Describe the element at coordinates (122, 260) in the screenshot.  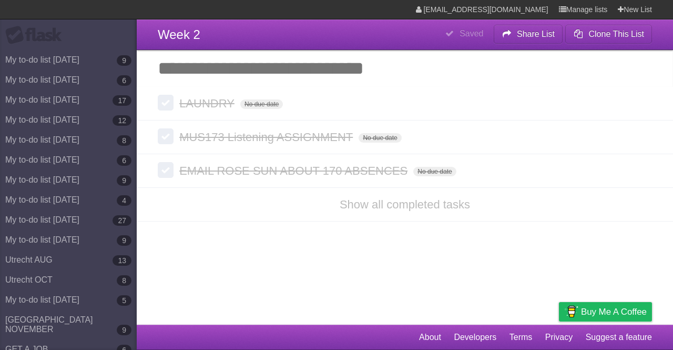
I see `b: 13` at that location.